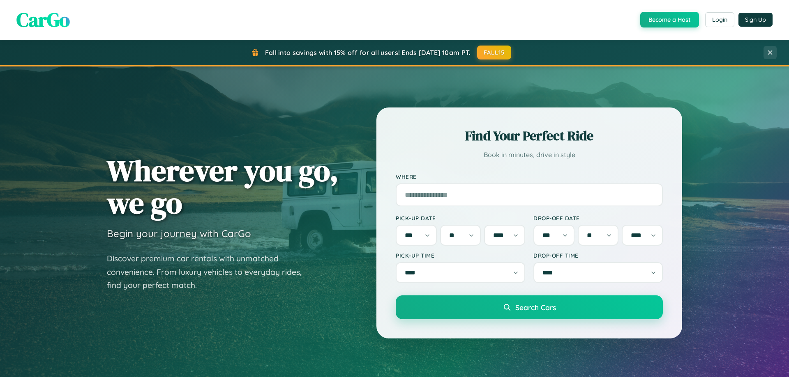  I want to click on h2: Find Your Perfect Ride, so click(529, 136).